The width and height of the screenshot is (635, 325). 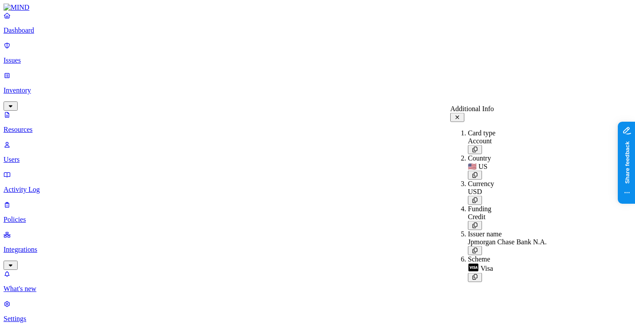 I want to click on p: Resources, so click(x=318, y=130).